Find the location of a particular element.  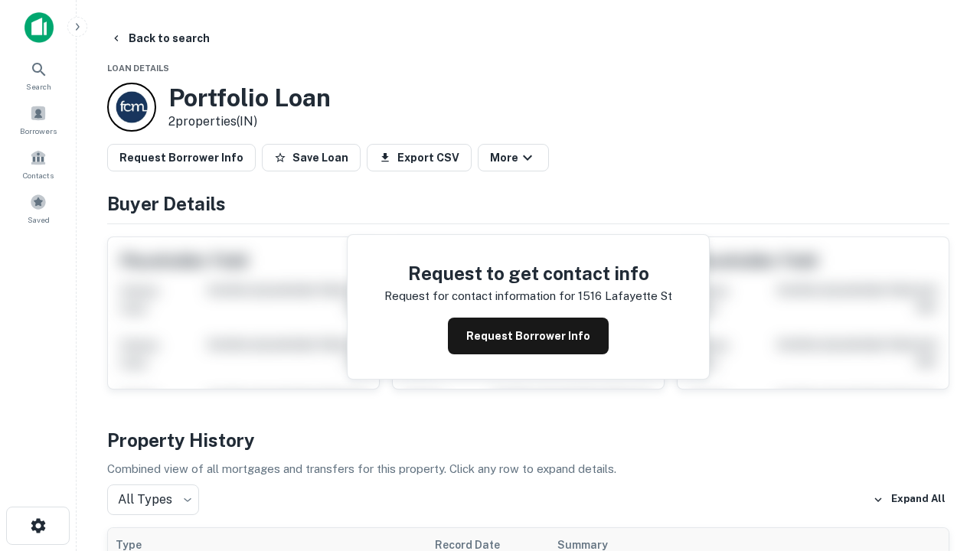

p: Request for contact information for is located at coordinates (479, 296).